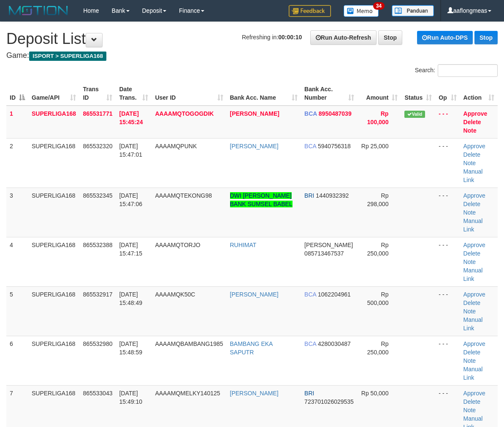 This screenshot has width=504, height=427. What do you see at coordinates (68, 56) in the screenshot?
I see `span: ISPORT > SUPERLIGA168` at bounding box center [68, 56].